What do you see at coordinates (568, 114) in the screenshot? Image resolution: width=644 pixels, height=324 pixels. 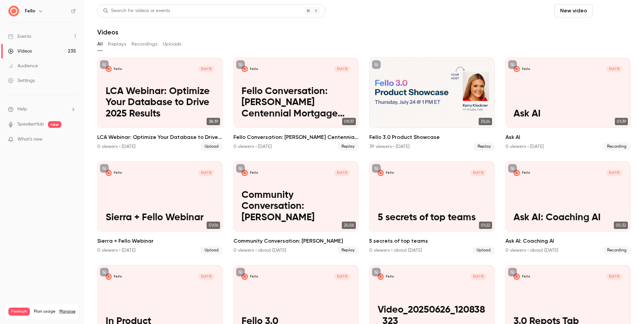 I see `p: Ask AI` at bounding box center [568, 114].